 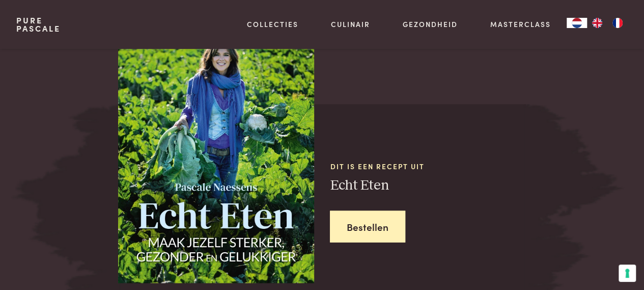 I want to click on button: Uw voorkeuren voor toestemming voor trackingtechnologieën, so click(x=627, y=273).